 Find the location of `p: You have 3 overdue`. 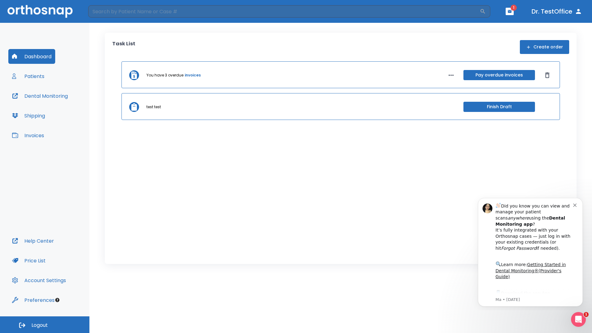

p: You have 3 overdue is located at coordinates (165, 75).